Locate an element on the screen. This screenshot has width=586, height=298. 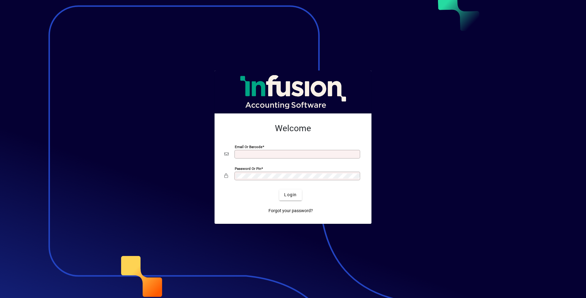
span: Login is located at coordinates (290, 195).